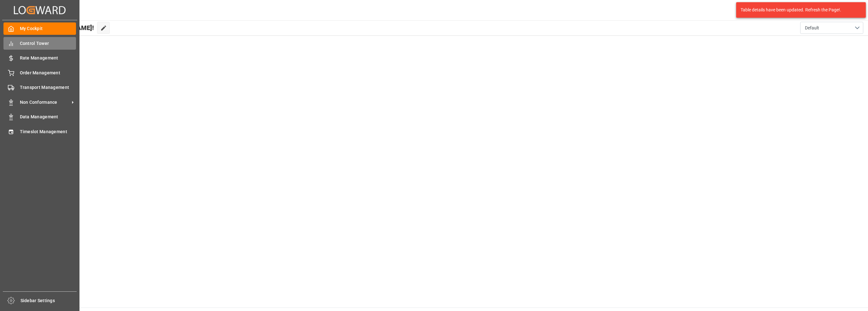  What do you see at coordinates (48, 28) in the screenshot?
I see `span: My Cockpit` at bounding box center [48, 28].